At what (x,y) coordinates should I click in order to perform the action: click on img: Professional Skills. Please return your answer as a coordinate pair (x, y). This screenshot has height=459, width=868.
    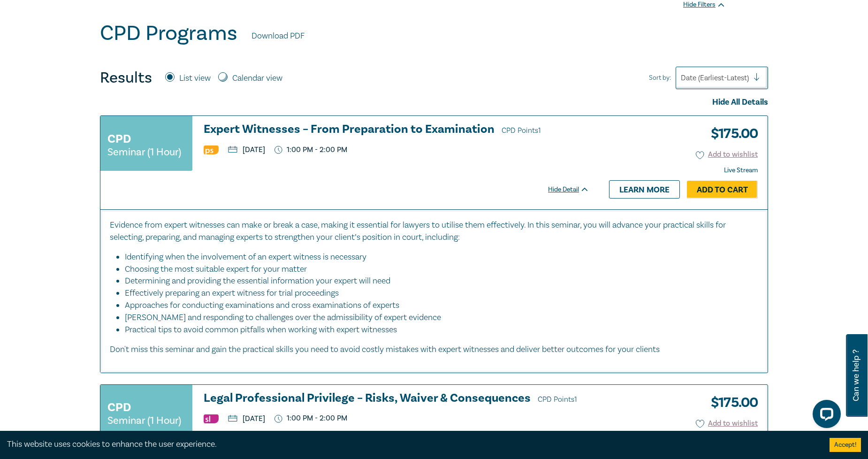
    Looking at the image, I should click on (211, 150).